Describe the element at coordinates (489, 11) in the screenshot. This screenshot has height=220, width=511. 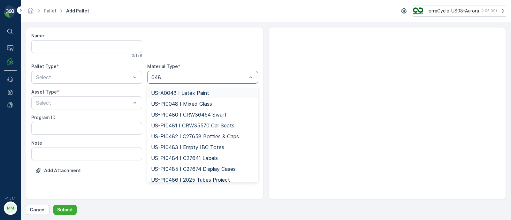
I see `p: ( -05:00 )` at that location.